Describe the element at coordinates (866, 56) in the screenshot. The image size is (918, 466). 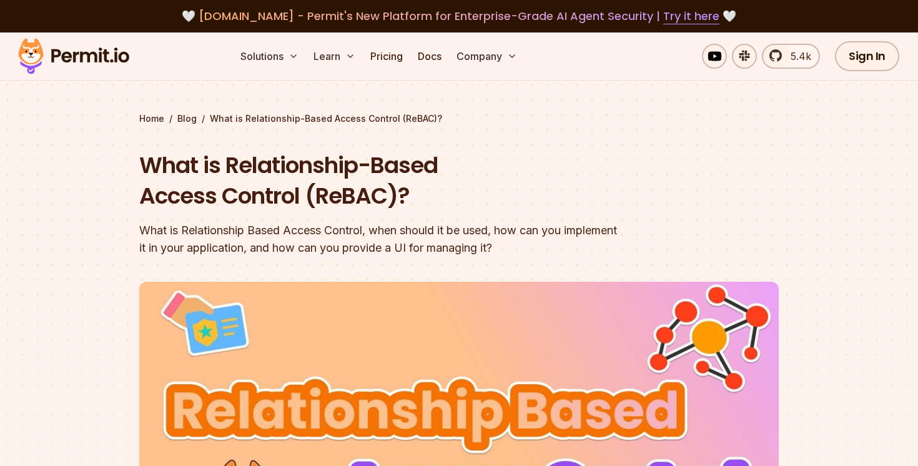
I see `a: Sign In` at that location.